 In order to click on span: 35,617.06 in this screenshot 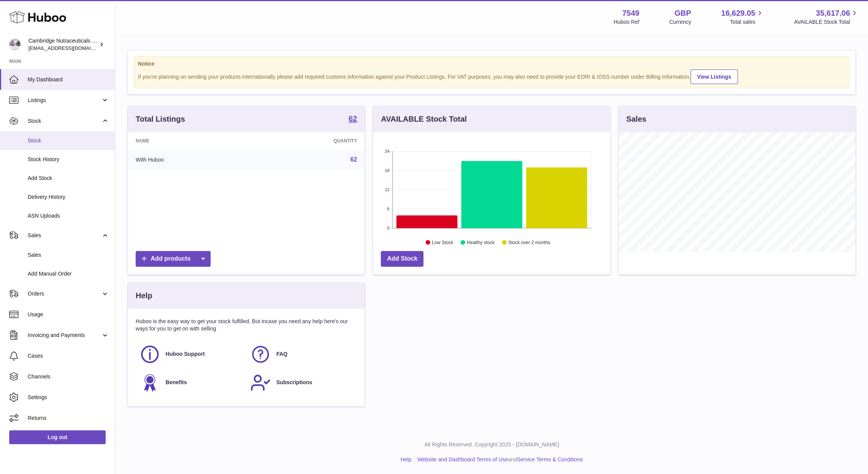, I will do `click(833, 13)`.